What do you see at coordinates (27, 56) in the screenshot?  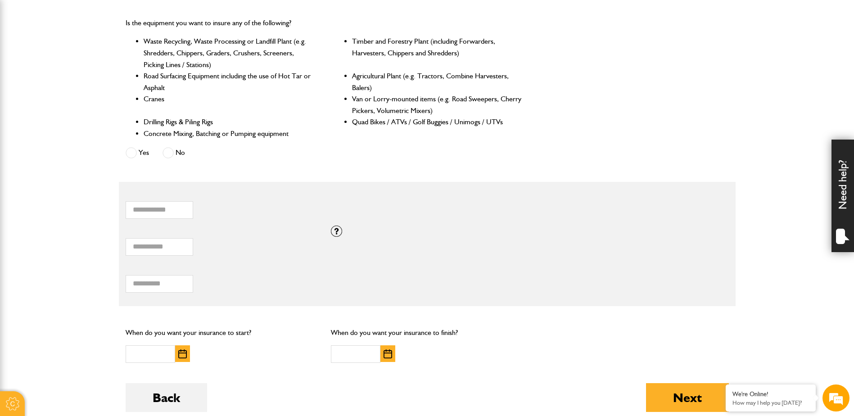 I see `img: d_20077148190_company_1631870298795_20077148190` at bounding box center [27, 56].